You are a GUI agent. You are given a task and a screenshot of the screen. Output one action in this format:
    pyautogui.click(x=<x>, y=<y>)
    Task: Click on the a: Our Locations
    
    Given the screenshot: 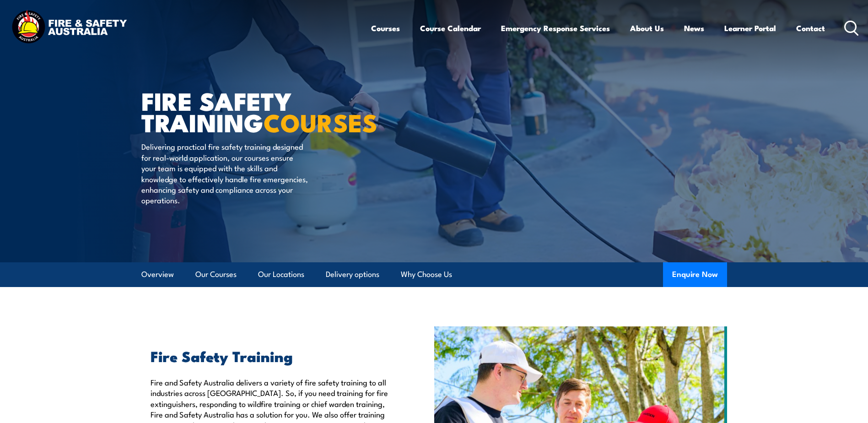 What is the action you would take?
    pyautogui.click(x=281, y=274)
    